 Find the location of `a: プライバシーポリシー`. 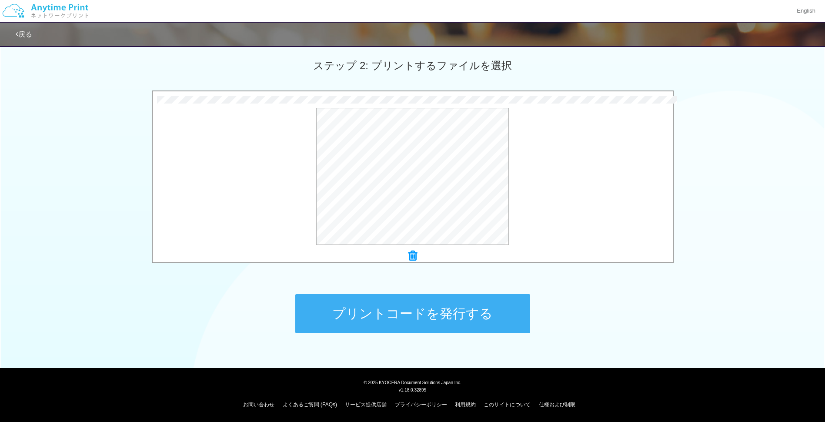

a: プライバシーポリシー is located at coordinates (421, 405).